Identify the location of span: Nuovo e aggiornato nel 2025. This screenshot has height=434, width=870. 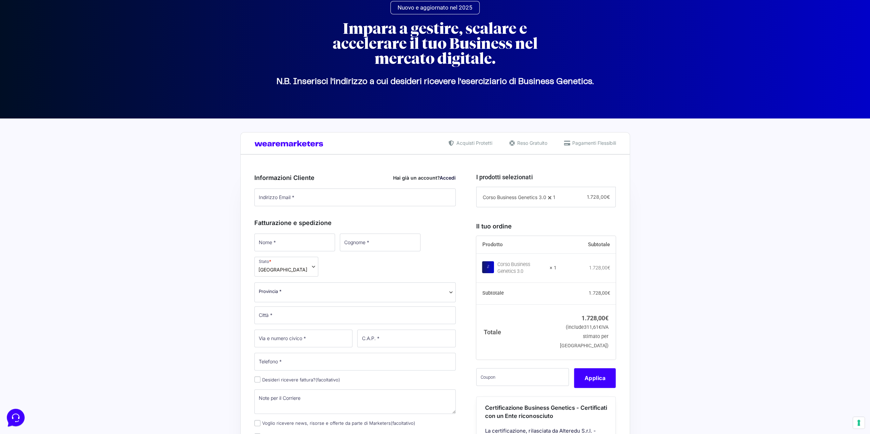
(435, 8).